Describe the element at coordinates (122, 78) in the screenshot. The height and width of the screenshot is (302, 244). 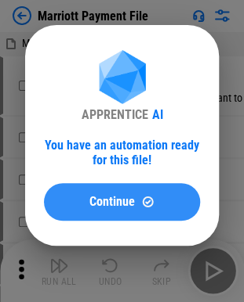
I see `img: Apprentice AI` at that location.